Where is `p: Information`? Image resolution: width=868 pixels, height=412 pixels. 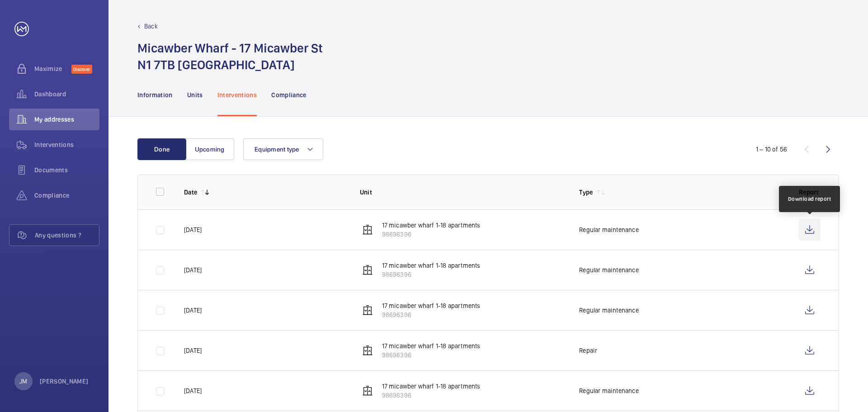
p: Information is located at coordinates (155, 95).